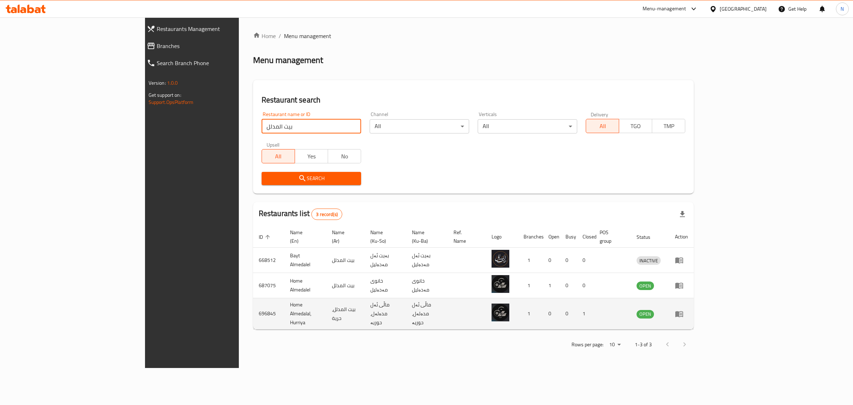 The image size is (853, 405). Describe the element at coordinates (473, 277) in the screenshot. I see `table: enhanced table` at that location.